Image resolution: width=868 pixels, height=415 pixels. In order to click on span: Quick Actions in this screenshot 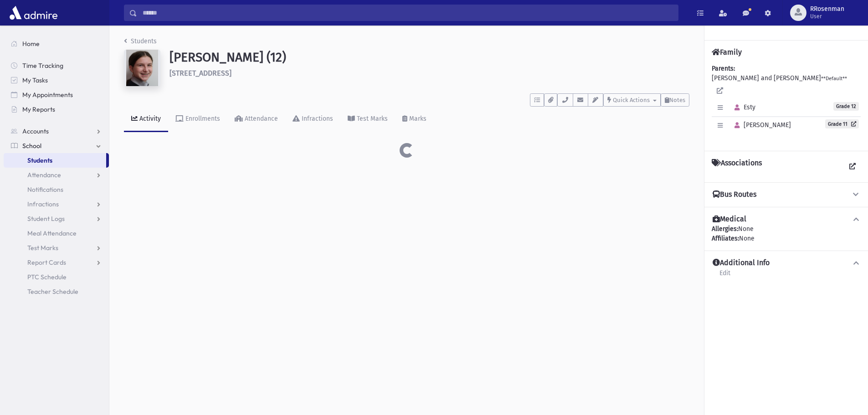, I will do `click(631, 100)`.